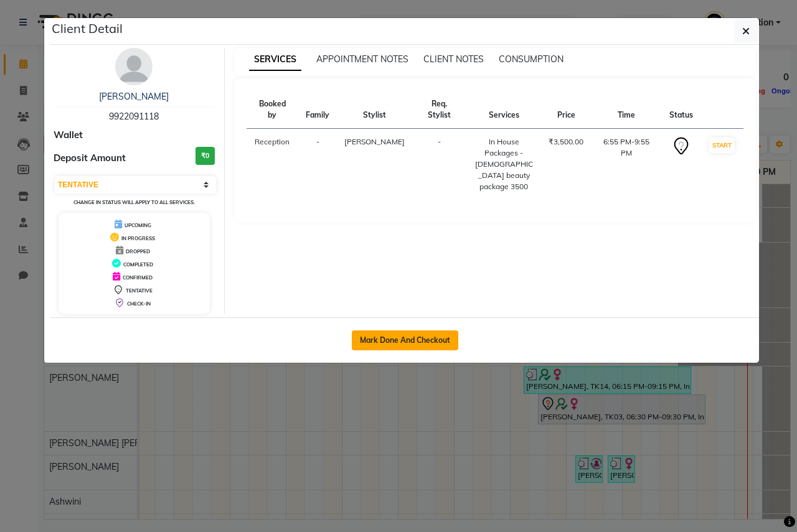  I want to click on span: COMPLETED, so click(138, 265).